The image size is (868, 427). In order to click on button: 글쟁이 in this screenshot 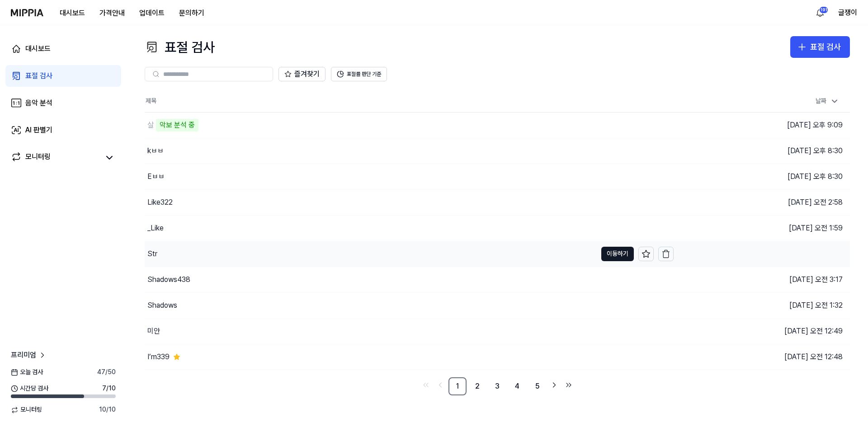, I will do `click(847, 13)`.